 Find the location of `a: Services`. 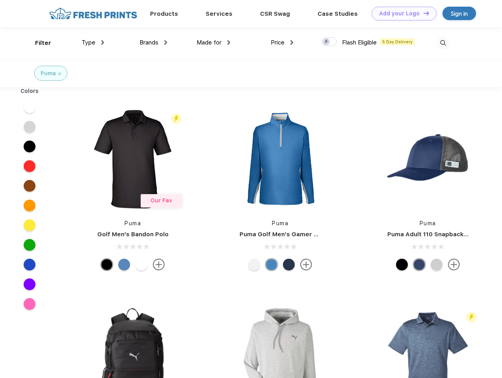

a: Services is located at coordinates (219, 14).